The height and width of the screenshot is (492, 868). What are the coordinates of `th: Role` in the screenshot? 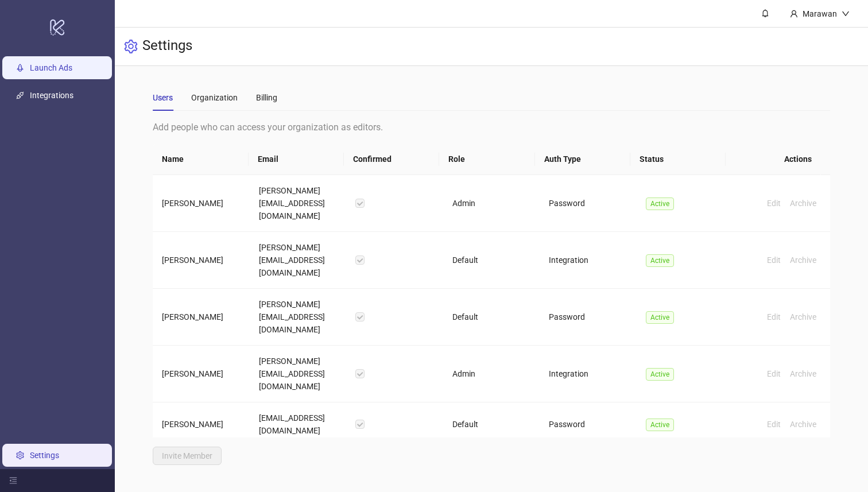 It's located at (487, 159).